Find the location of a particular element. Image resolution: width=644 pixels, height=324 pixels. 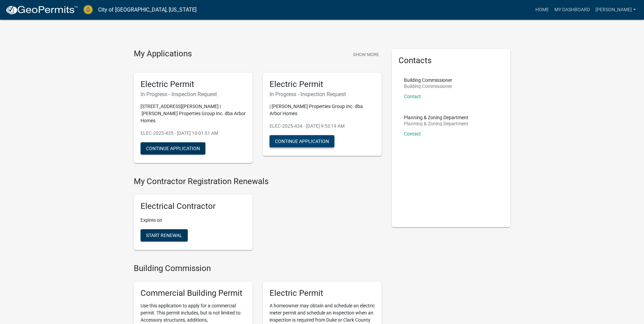

h4: My Contractor Registration Renewals is located at coordinates (258, 181).